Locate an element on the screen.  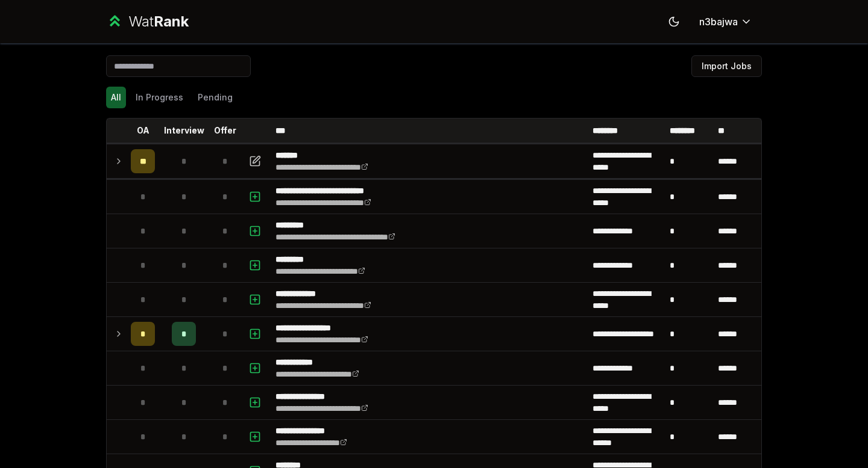
a: WatRank is located at coordinates (147, 22).